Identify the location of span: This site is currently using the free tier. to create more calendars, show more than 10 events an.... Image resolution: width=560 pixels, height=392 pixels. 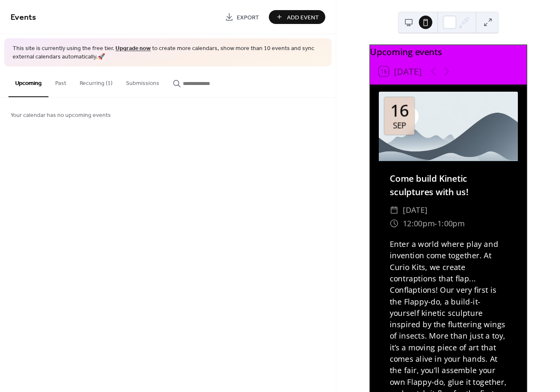
(168, 52).